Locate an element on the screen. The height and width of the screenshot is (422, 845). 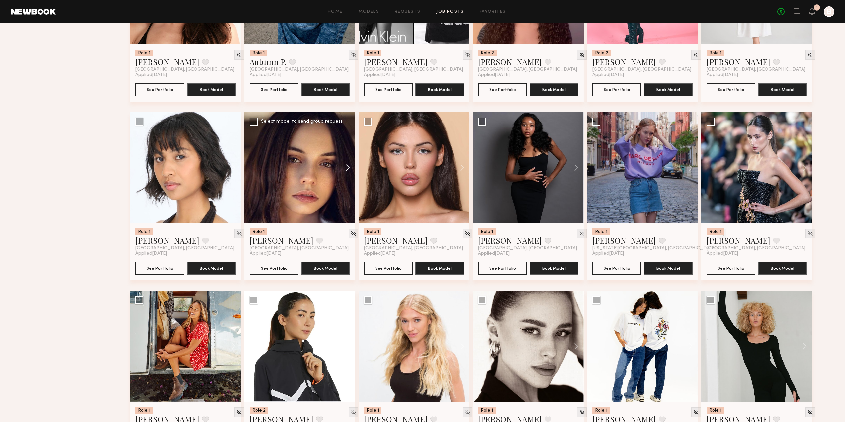
a: Autumn P. is located at coordinates (268, 62).